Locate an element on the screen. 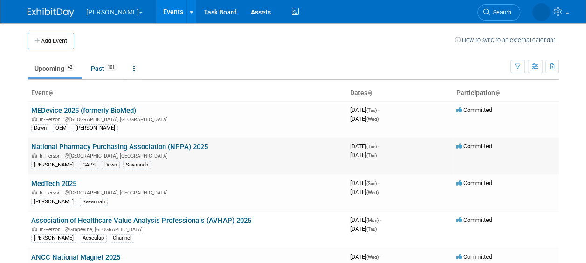 The image size is (586, 263). span: (Sun) is located at coordinates (371, 183).